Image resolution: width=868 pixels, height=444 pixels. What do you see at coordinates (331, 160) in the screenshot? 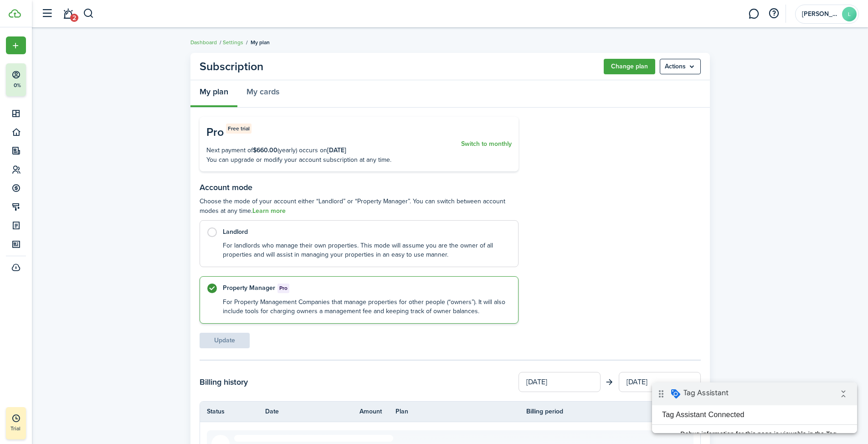
I see `p: You can upgrade or modify your account subscription at any time.` at bounding box center [331, 160].